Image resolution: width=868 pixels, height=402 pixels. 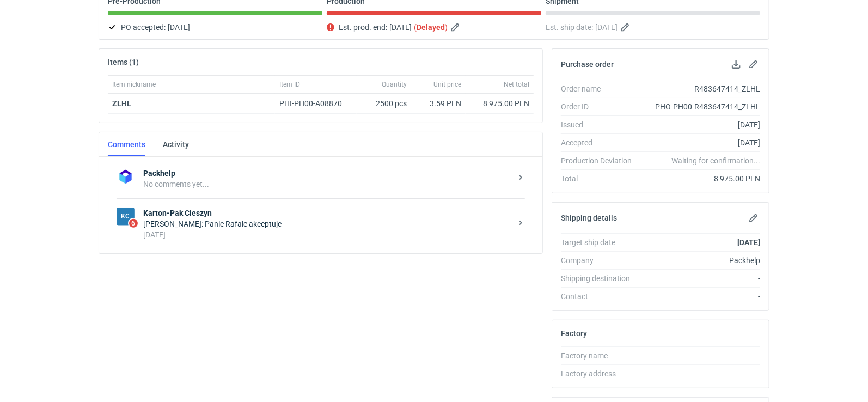 What do you see at coordinates (121, 103) in the screenshot?
I see `a: ZLHL` at bounding box center [121, 103].